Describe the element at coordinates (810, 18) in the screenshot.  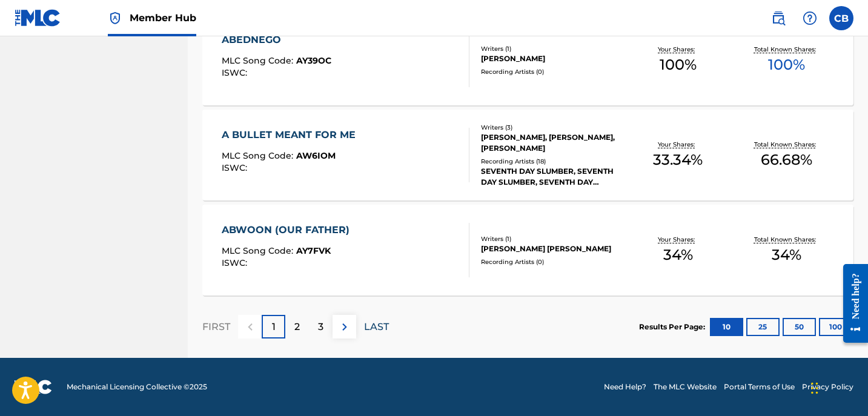
I see `img: help` at that location.